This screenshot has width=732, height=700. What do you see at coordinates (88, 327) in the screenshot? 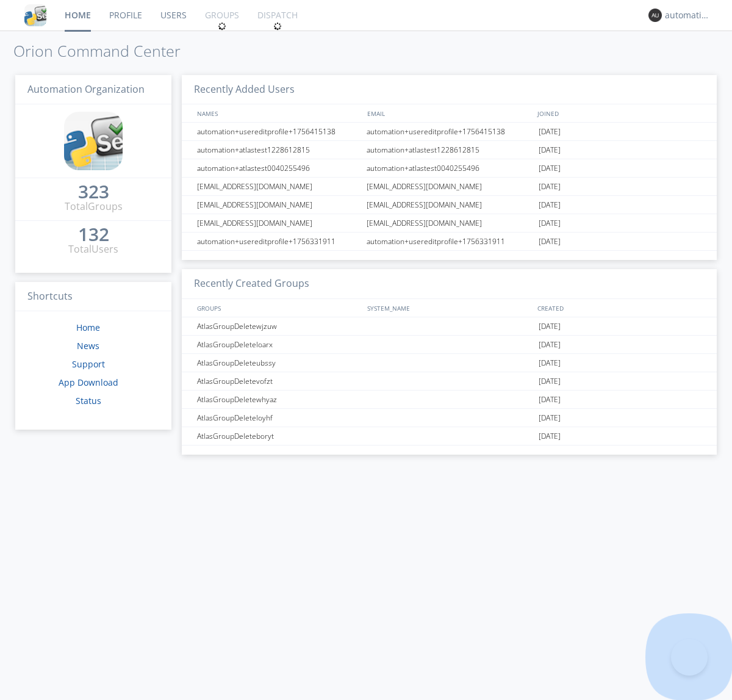
I see `a: Home` at bounding box center [88, 327].